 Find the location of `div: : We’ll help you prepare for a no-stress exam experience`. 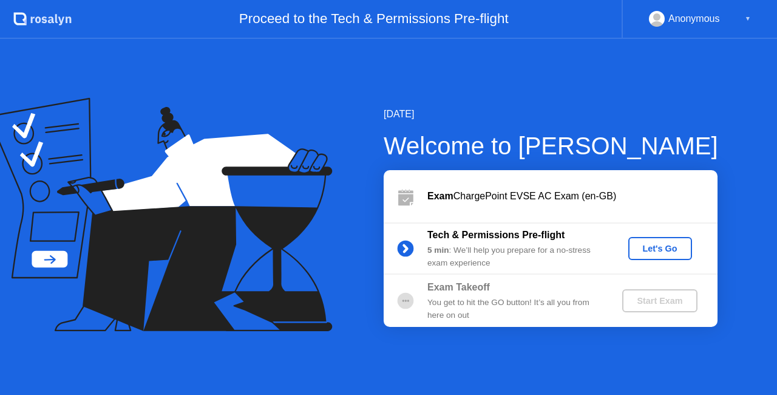

div: : We’ll help you prepare for a no-stress exam experience is located at coordinates (515, 256).